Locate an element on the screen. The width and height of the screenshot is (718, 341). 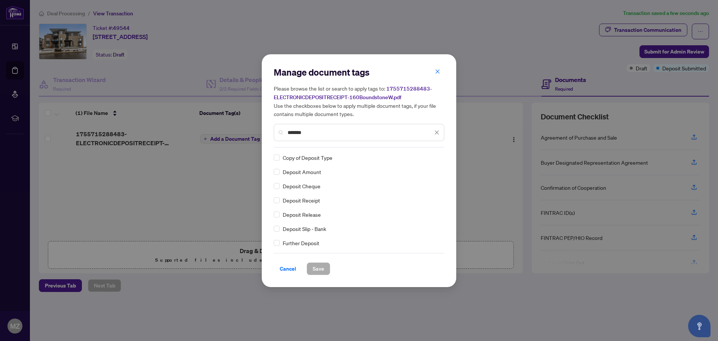
span: Cancel is located at coordinates (288, 269).